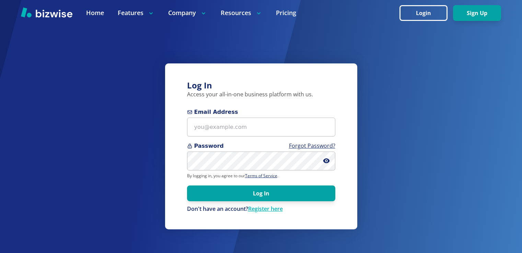  Describe the element at coordinates (261, 176) in the screenshot. I see `a: Terms of Service` at that location.